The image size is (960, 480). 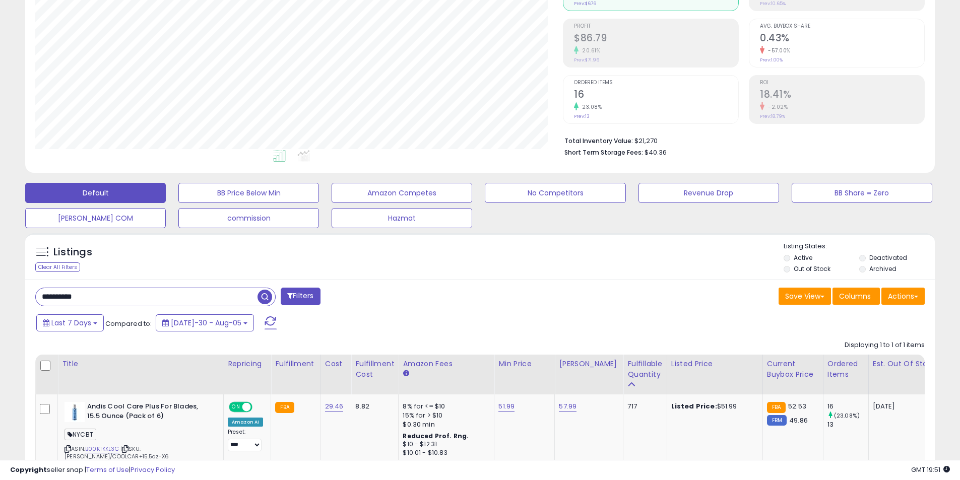 I want to click on div: Cost, so click(x=336, y=364).